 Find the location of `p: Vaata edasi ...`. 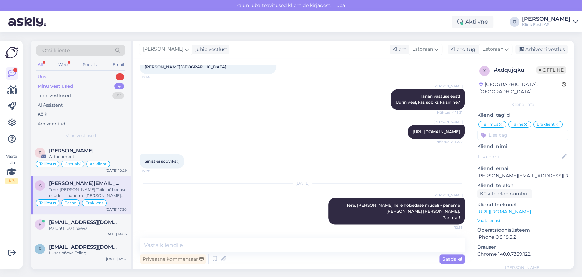

p: Vaata edasi ... is located at coordinates (523, 220).